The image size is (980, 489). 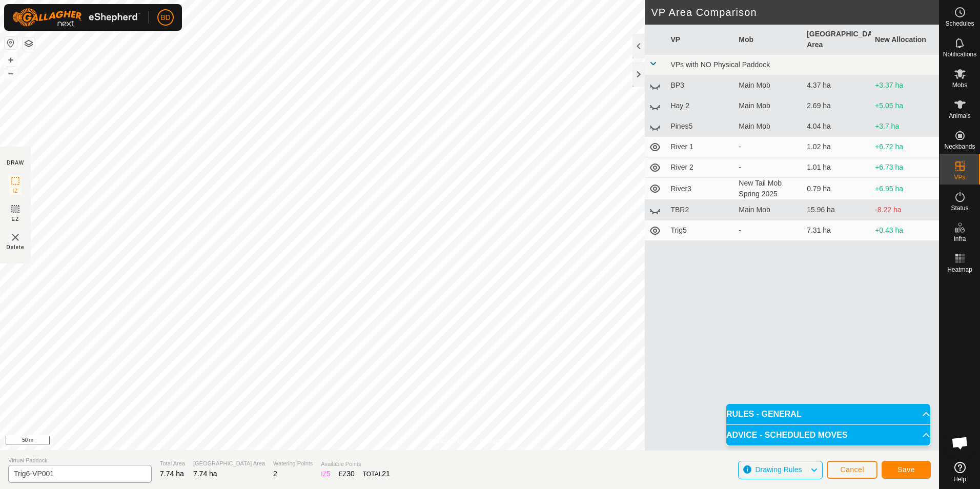 What do you see at coordinates (837, 85) in the screenshot?
I see `td: 4.37 ha` at bounding box center [837, 85].